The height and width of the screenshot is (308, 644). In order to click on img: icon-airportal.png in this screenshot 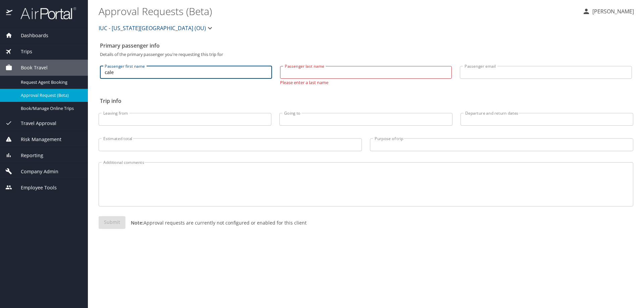, I will do `click(9, 13)`.